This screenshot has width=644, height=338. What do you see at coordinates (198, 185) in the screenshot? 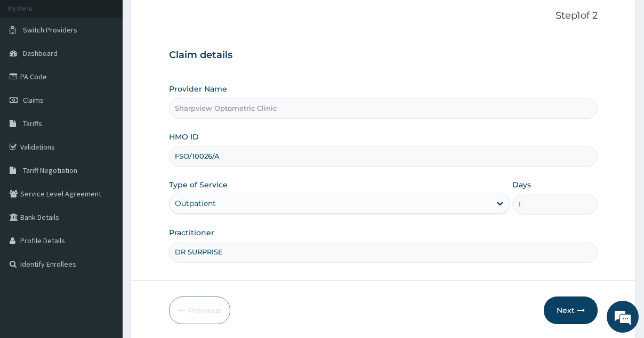
I see `label: Type of Service` at bounding box center [198, 185].